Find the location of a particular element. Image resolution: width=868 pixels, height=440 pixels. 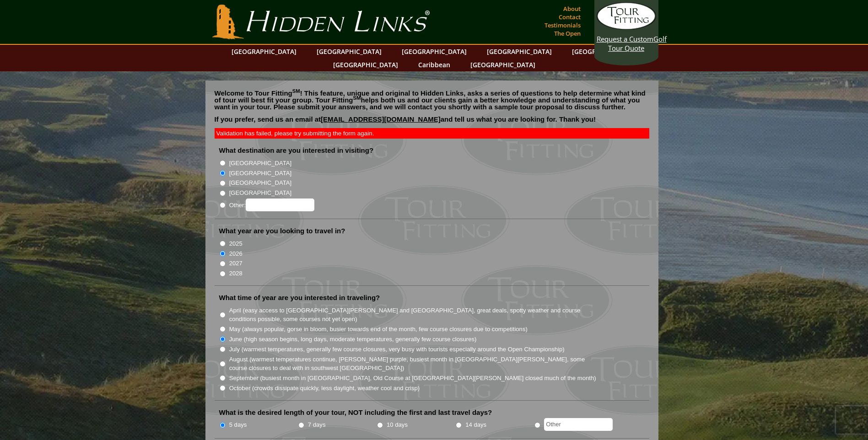

label: 5 days is located at coordinates (238, 425).